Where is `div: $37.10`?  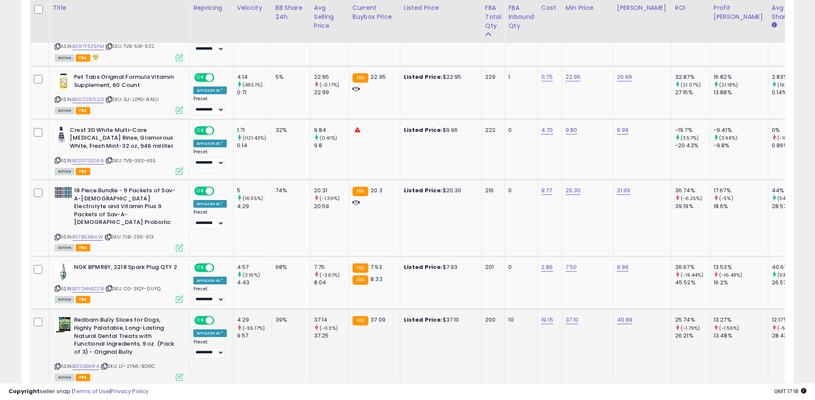
div: $37.10 is located at coordinates (439, 320).